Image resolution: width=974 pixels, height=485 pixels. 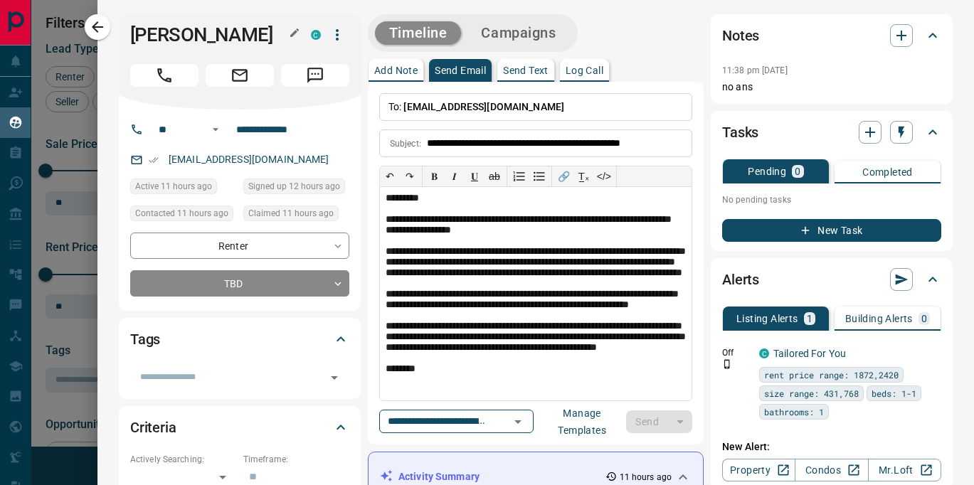 What do you see at coordinates (831, 132) in the screenshot?
I see `div: Tasks` at bounding box center [831, 132].